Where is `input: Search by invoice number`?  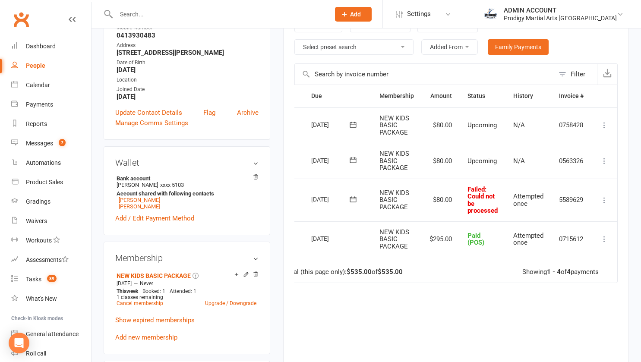 input: Search by invoice number is located at coordinates (424, 74).